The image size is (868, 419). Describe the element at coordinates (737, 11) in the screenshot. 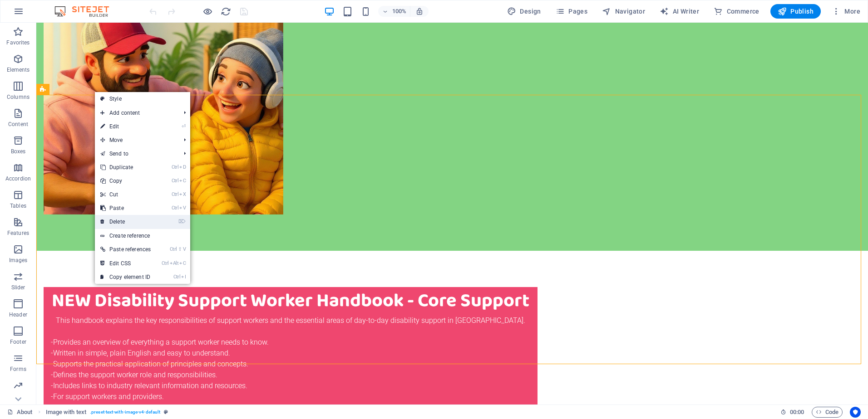

I see `button: Commerce` at that location.